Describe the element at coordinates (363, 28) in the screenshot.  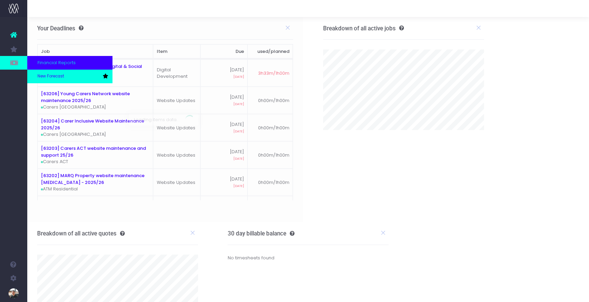
I see `h3: Breakdown of all active jobs` at that location.